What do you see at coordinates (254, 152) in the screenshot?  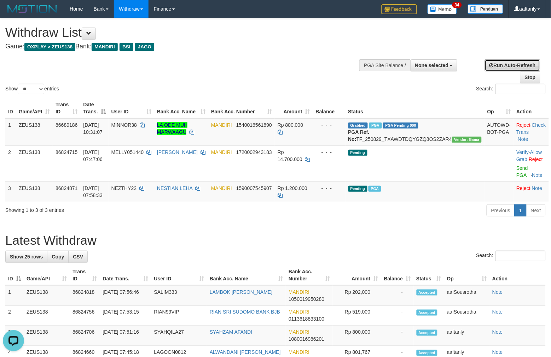 I see `span: Copy 1720002943183 to clipboard` at bounding box center [254, 152].